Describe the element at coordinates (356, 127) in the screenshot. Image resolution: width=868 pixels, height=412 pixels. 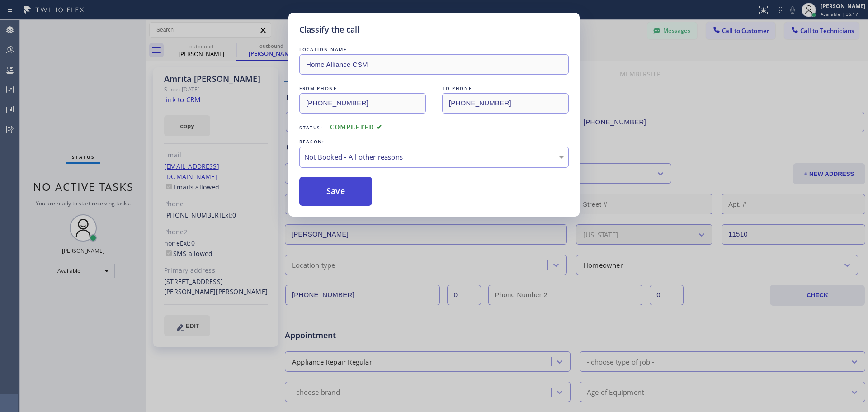
I see `span: COMPLETED` at that location.